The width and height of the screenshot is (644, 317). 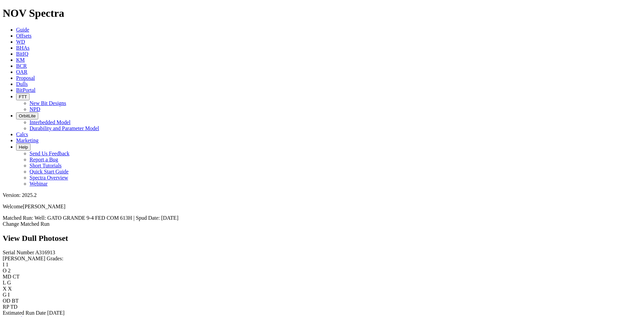 I want to click on span: BitPortal, so click(x=26, y=90).